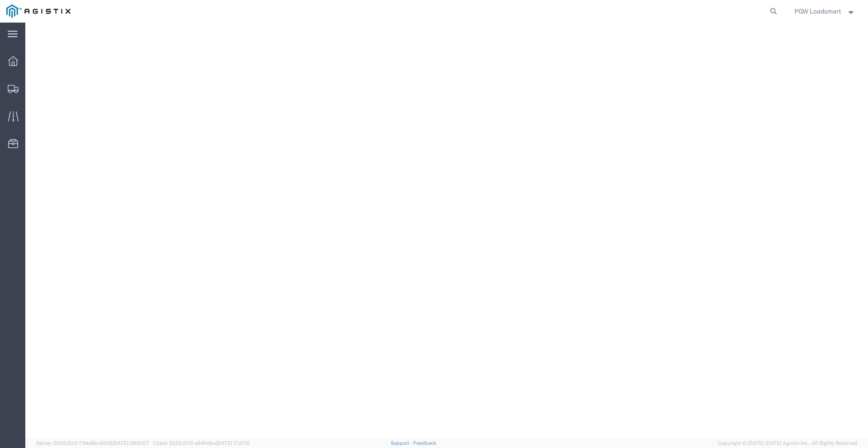 The image size is (868, 448). I want to click on a: Feedback, so click(425, 443).